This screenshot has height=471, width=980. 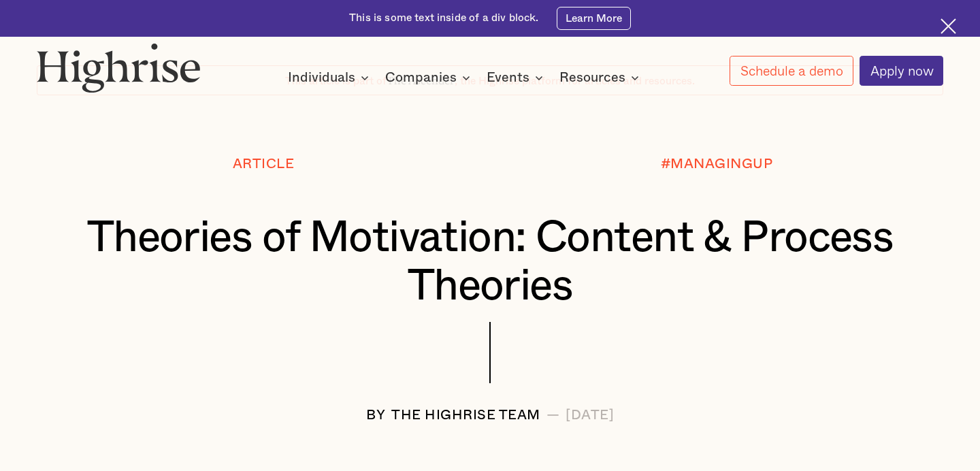 What do you see at coordinates (489, 262) in the screenshot?
I see `h1: Theories of Motivation: Content & Process Theories` at bounding box center [489, 262].